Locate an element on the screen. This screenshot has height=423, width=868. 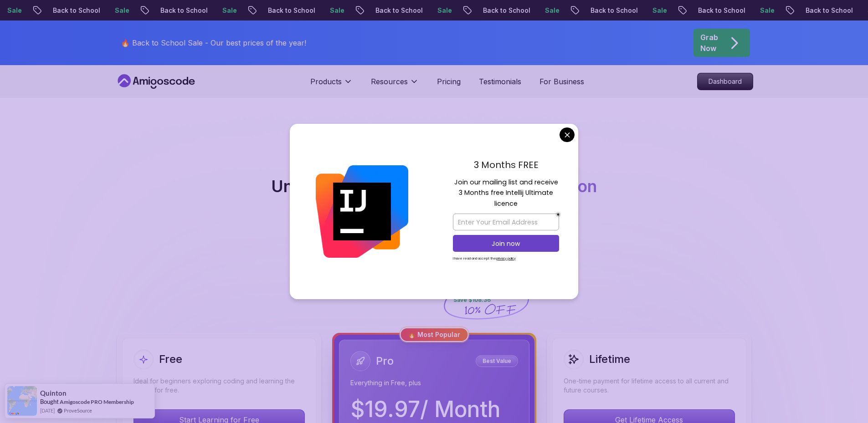
h2: Free is located at coordinates (170, 359).